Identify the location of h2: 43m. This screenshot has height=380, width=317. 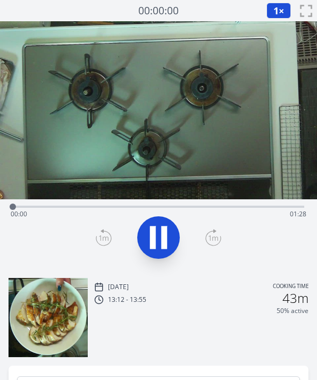
(295, 298).